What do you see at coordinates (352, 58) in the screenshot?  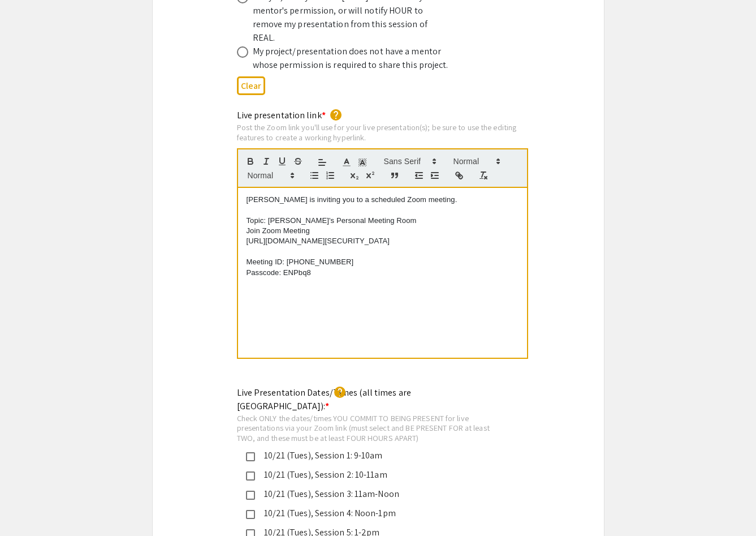 I see `div: My project/presentation does not have a mentor whose permission is required to share this project.` at bounding box center [352, 58].